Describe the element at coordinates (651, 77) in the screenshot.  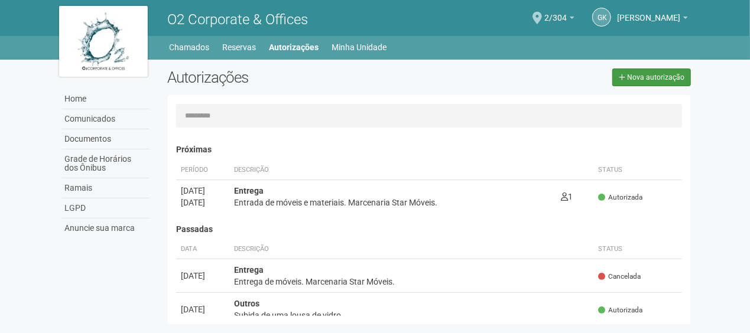
I see `a: Nova autorização` at that location.